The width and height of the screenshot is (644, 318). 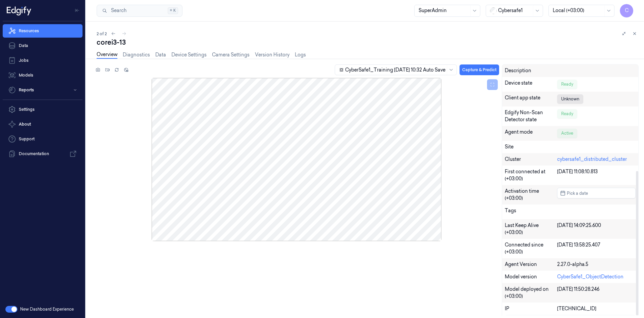 I want to click on span: 2 of 2, so click(x=102, y=33).